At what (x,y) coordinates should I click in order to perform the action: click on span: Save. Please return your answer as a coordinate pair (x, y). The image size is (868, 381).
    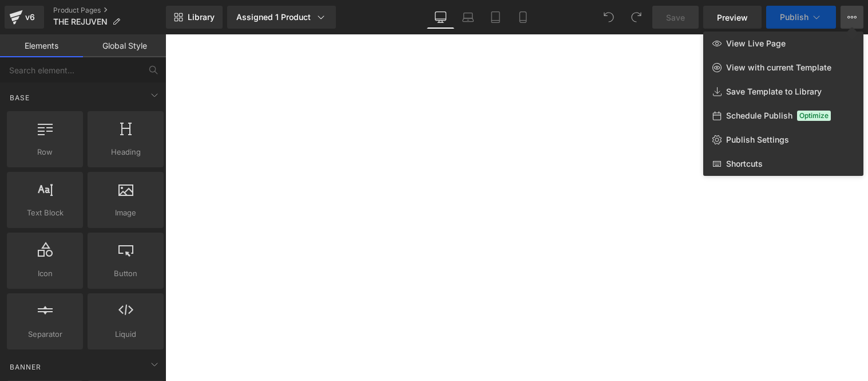
    Looking at the image, I should click on (675, 17).